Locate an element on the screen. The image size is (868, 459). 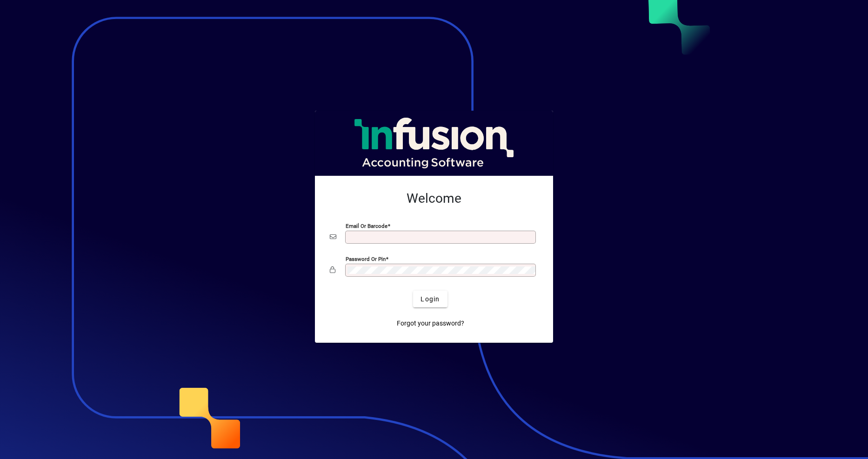
mat-label: Email or Barcode is located at coordinates (367, 226).